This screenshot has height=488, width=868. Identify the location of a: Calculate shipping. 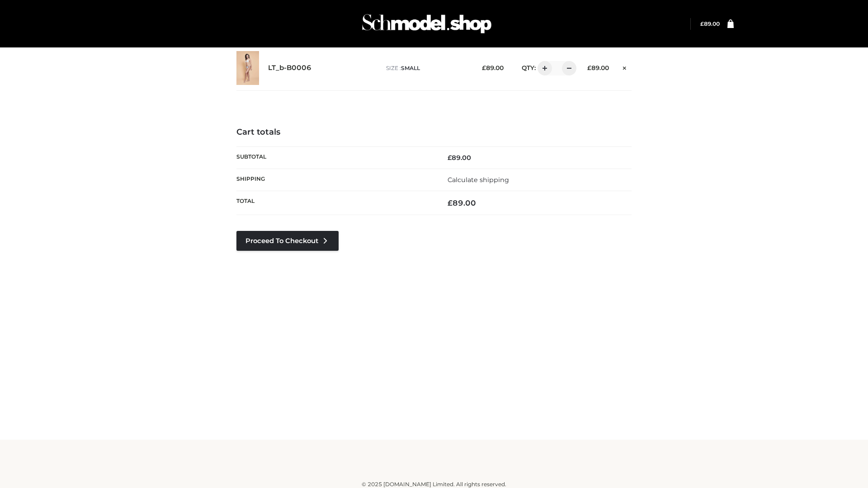
(478, 180).